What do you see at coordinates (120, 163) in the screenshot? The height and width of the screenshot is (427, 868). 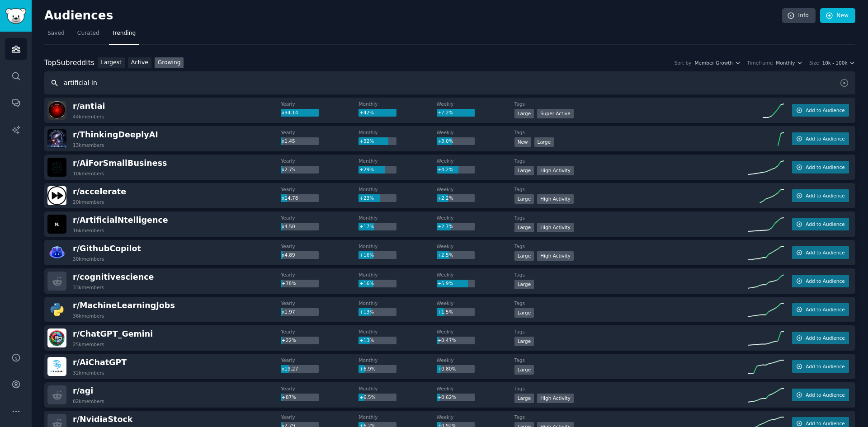 I see `span: r/ AiForSmallBusiness` at bounding box center [120, 163].